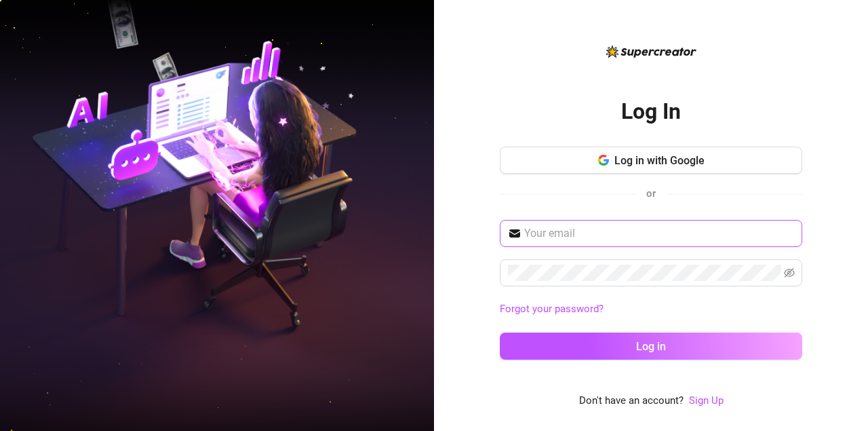 The image size is (868, 431). I want to click on button: Log in with Google, so click(650, 160).